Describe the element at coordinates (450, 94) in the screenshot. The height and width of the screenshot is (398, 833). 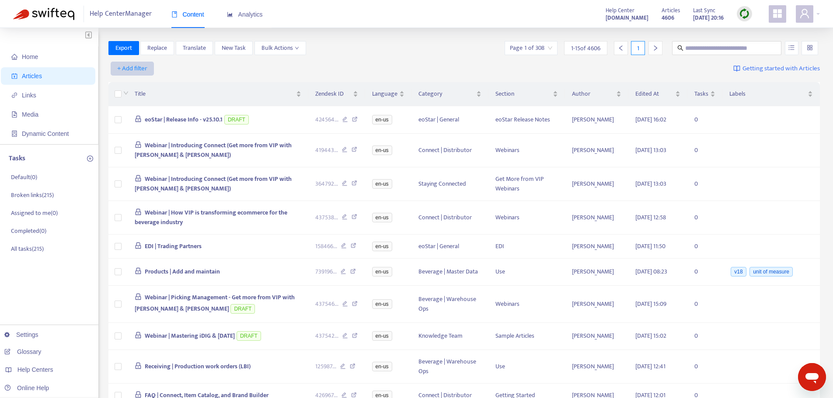
I see `th: Category` at that location.